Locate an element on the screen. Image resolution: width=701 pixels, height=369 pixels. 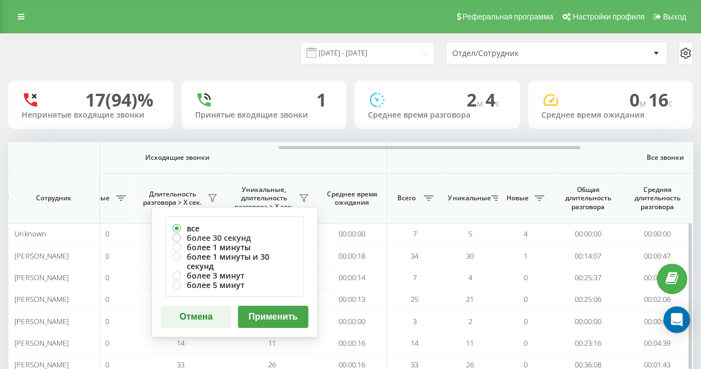
span: 1 is located at coordinates (526, 256).